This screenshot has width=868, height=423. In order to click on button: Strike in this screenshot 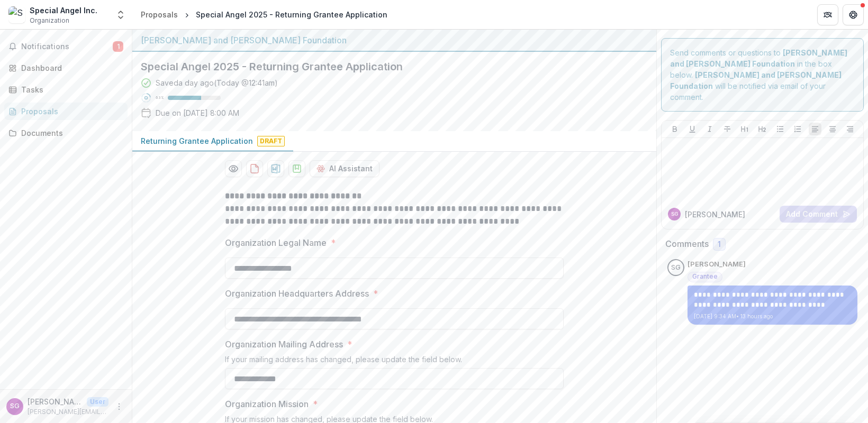, I will do `click(727, 129)`.